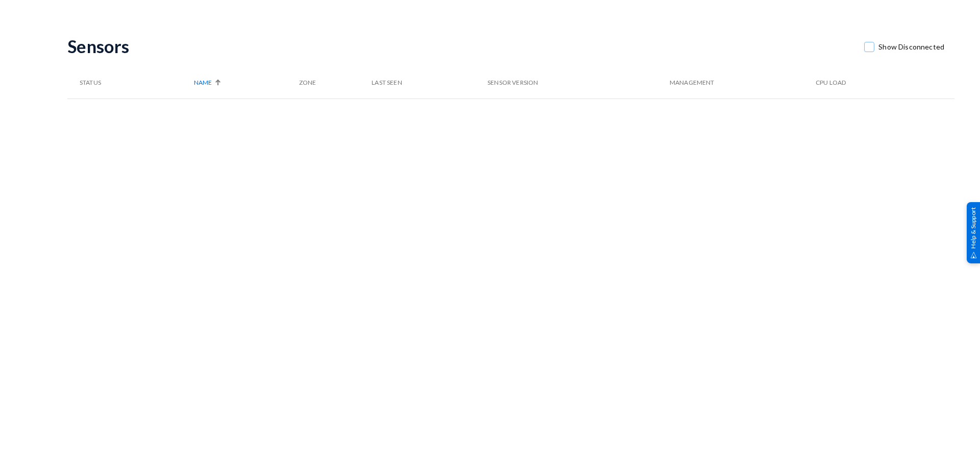  What do you see at coordinates (429, 82) in the screenshot?
I see `th: Last Seen` at bounding box center [429, 82].